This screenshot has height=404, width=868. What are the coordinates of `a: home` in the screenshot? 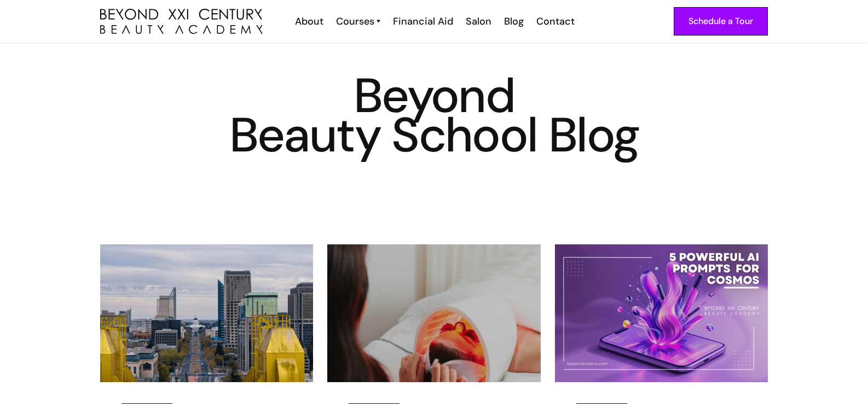 It's located at (181, 21).